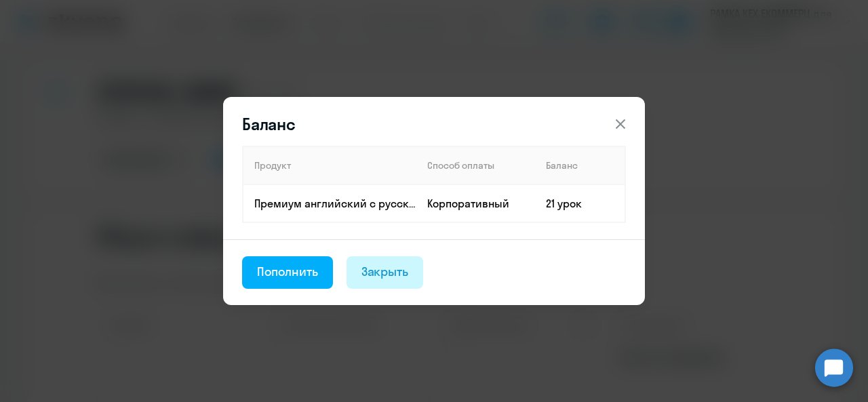 The height and width of the screenshot is (402, 868). I want to click on td: 21 урок, so click(579, 203).